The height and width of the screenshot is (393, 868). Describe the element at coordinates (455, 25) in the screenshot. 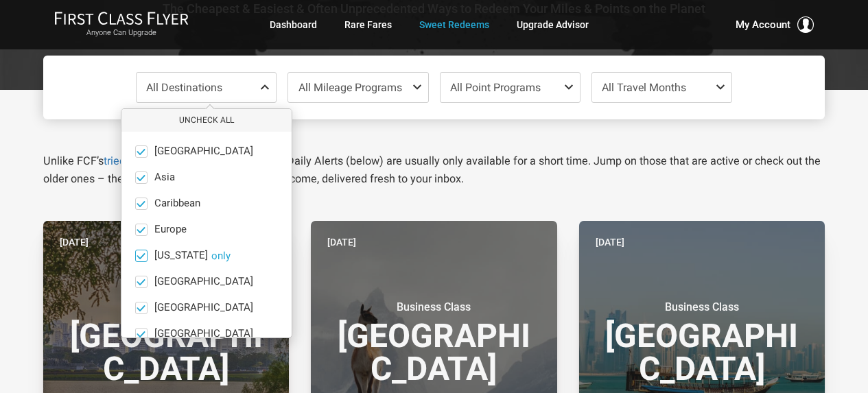

I see `a: Sweet Redeems` at that location.